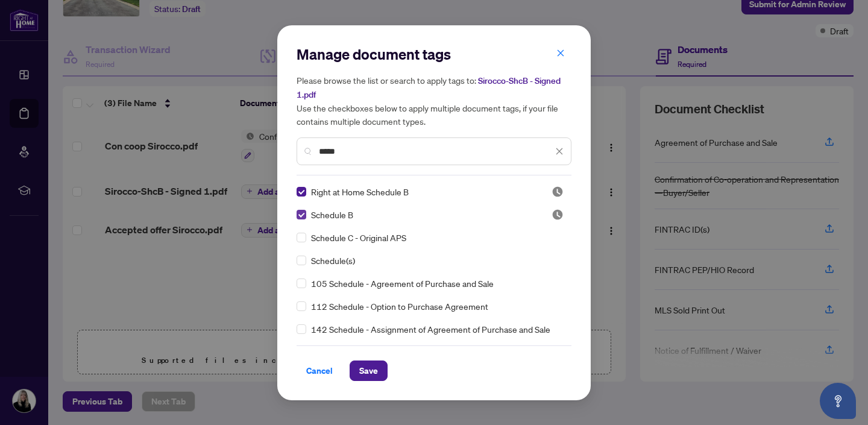 The image size is (868, 425). What do you see at coordinates (369, 370) in the screenshot?
I see `button: Save` at bounding box center [369, 370].